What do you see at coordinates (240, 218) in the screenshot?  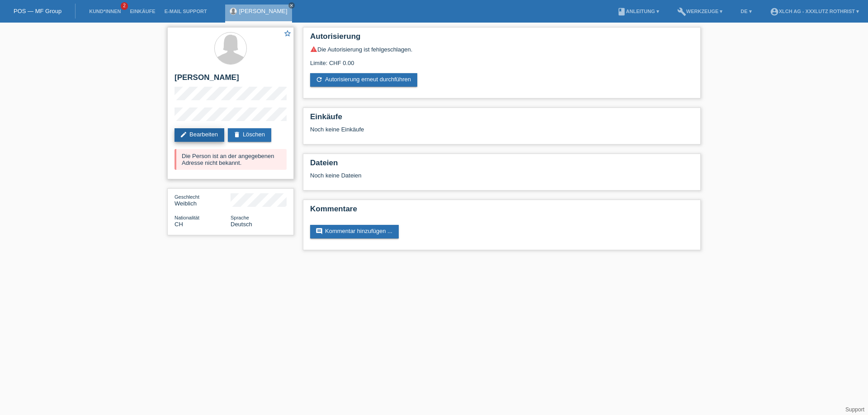 I see `span: Sprache` at bounding box center [240, 218].